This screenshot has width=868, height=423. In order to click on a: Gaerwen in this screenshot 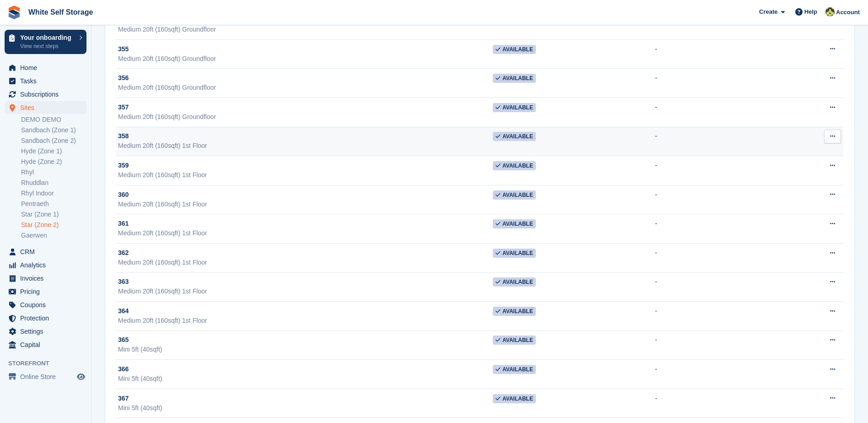, I will do `click(54, 235)`.